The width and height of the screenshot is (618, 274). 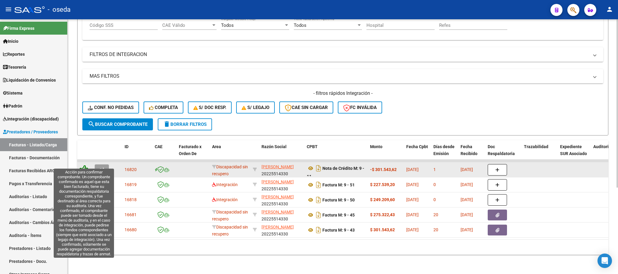 I want to click on datatable-header-cell: Fecha Cpbt, so click(x=417, y=154).